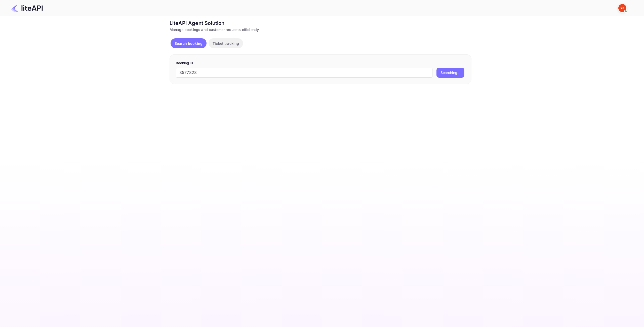 This screenshot has width=644, height=327. What do you see at coordinates (189, 43) in the screenshot?
I see `p: Search booking` at bounding box center [189, 43].